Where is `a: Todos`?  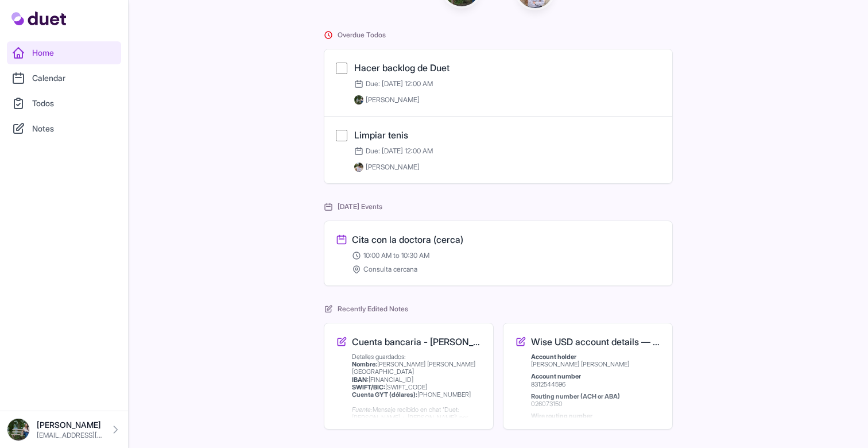 a: Todos is located at coordinates (64, 103).